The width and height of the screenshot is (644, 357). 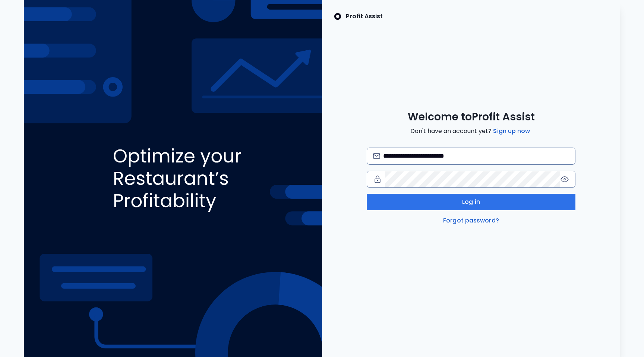 What do you see at coordinates (338, 16) in the screenshot?
I see `img: SpotOn Logo` at bounding box center [338, 16].